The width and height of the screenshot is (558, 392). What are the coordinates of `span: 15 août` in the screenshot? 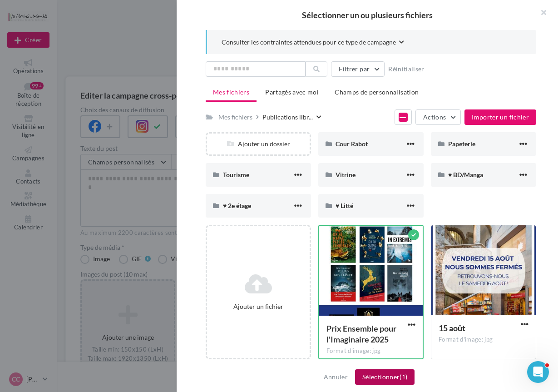 It's located at (452, 328).